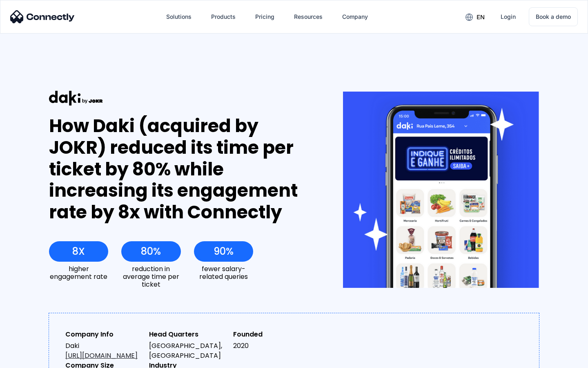 The width and height of the screenshot is (588, 368). What do you see at coordinates (553, 17) in the screenshot?
I see `a: Book a demo` at bounding box center [553, 17].